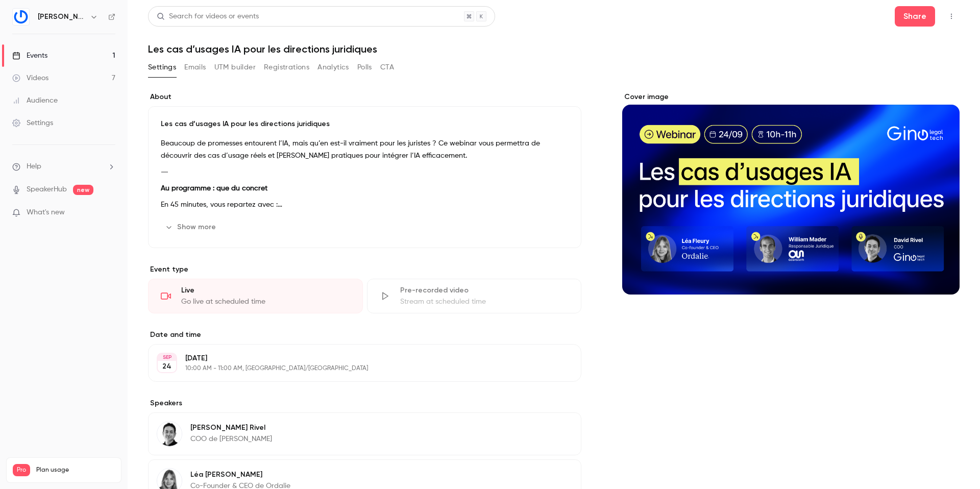 The height and width of the screenshot is (489, 980). Describe the element at coordinates (47, 189) in the screenshot. I see `a: SpeakerHub` at that location.